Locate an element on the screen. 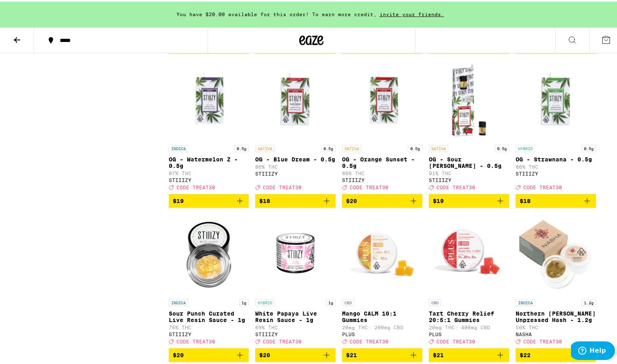 Image resolution: width=617 pixels, height=364 pixels. p: 56% THC is located at coordinates (556, 326).